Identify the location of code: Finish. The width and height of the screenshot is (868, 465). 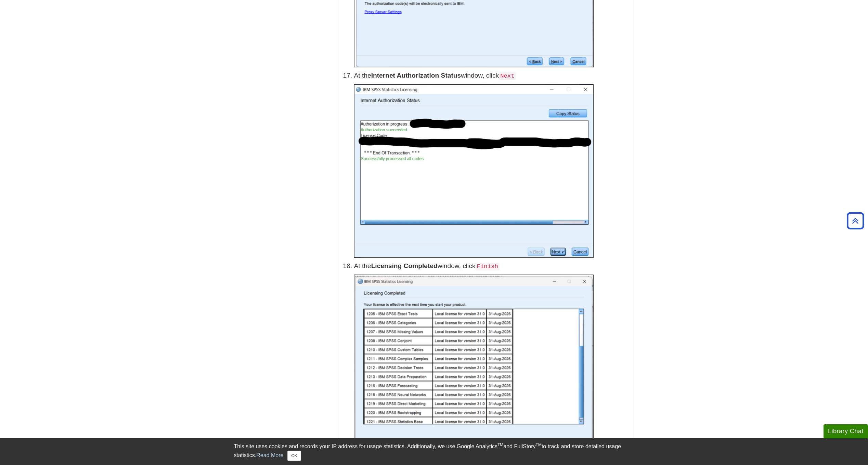
(488, 266).